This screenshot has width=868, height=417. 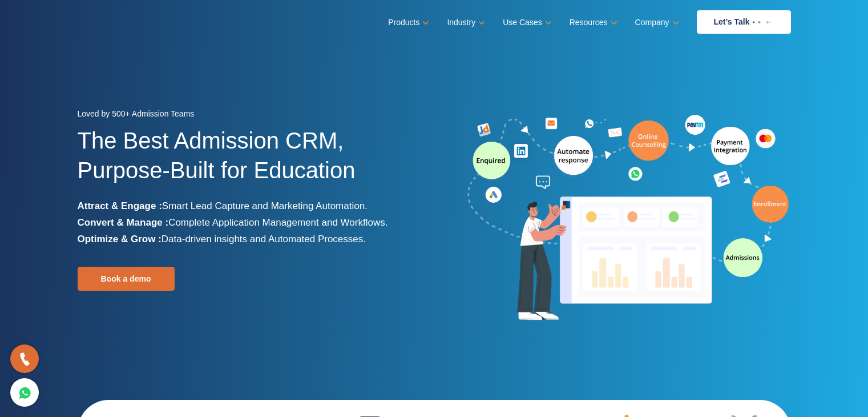 What do you see at coordinates (251, 116) in the screenshot?
I see `div: Loved by 500+ Admission Teams` at bounding box center [251, 116].